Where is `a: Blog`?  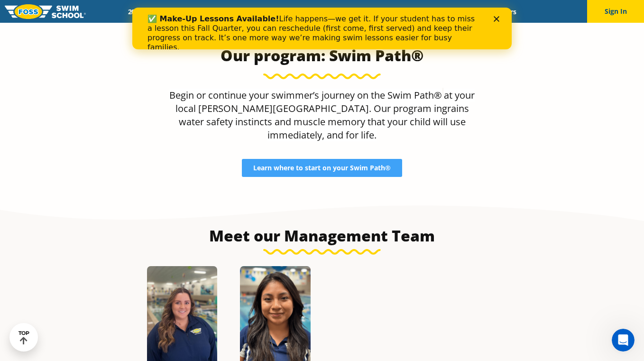
a: Blog is located at coordinates (470, 11).